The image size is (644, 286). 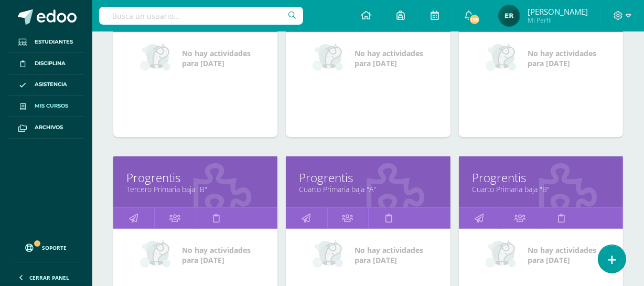 What do you see at coordinates (201, 16) in the screenshot?
I see `input: Busca un usuario...` at bounding box center [201, 16].